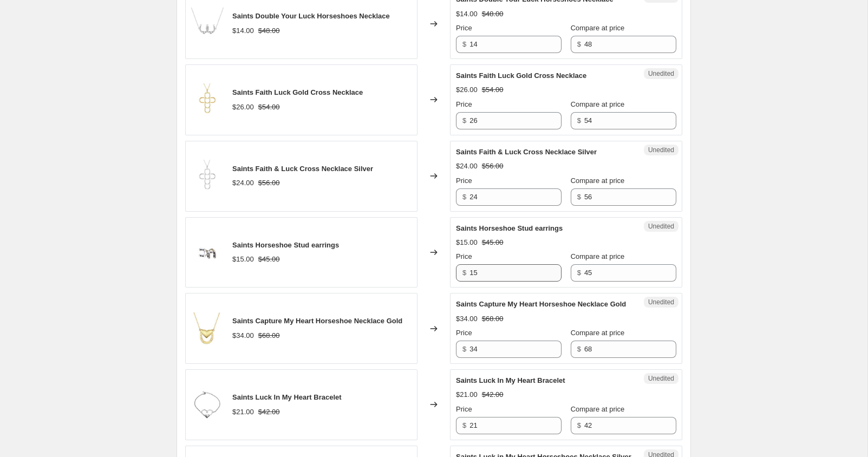 This screenshot has height=457, width=868. What do you see at coordinates (208, 329) in the screenshot?
I see `img: LuckyCaptures-6_80x.jpg` at bounding box center [208, 329].